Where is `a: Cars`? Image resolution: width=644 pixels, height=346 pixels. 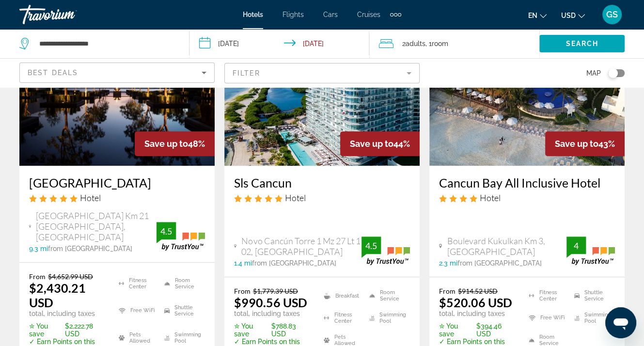 a: Cars is located at coordinates (330, 15).